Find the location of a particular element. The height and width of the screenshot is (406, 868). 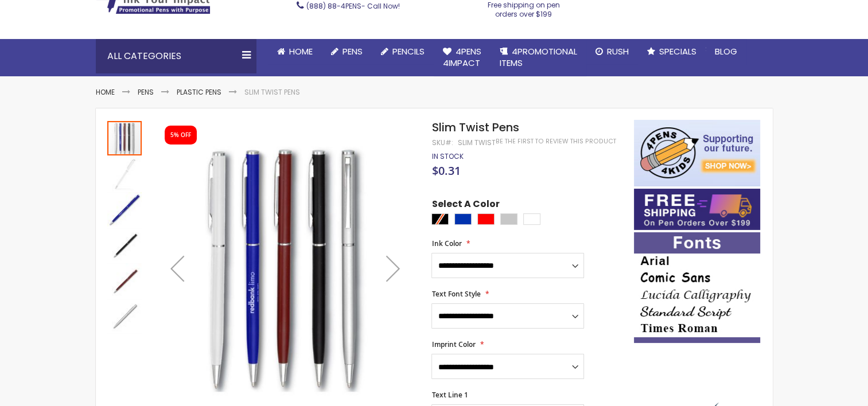

span: Home is located at coordinates (301, 51).